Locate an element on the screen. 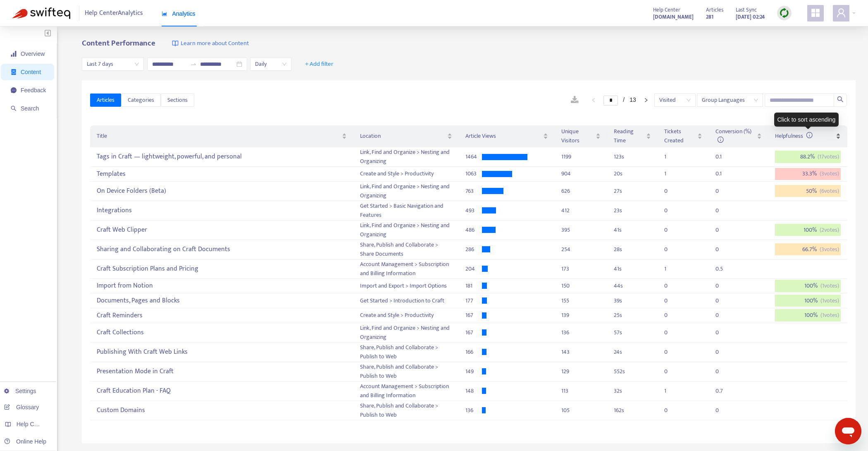 Image resolution: width=868 pixels, height=451 pixels. div: 1199 is located at coordinates (581, 157).